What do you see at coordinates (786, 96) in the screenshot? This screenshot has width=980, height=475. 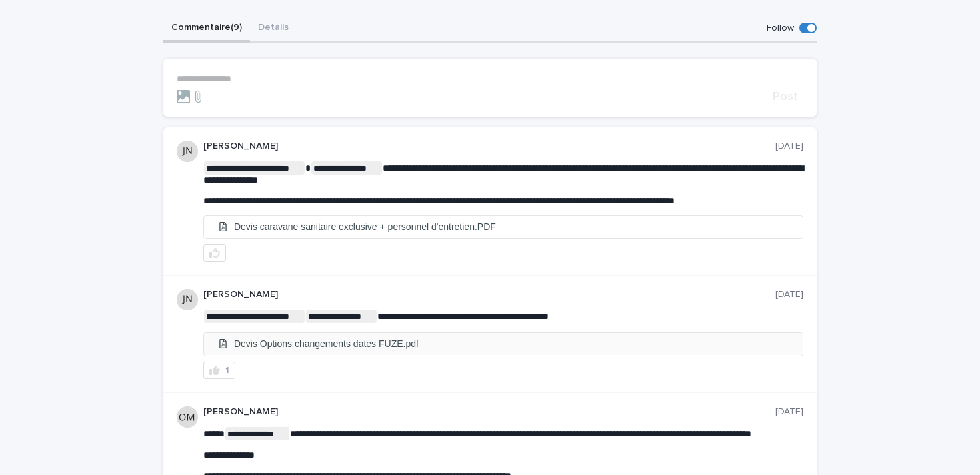 I see `button: Post` at bounding box center [786, 96].